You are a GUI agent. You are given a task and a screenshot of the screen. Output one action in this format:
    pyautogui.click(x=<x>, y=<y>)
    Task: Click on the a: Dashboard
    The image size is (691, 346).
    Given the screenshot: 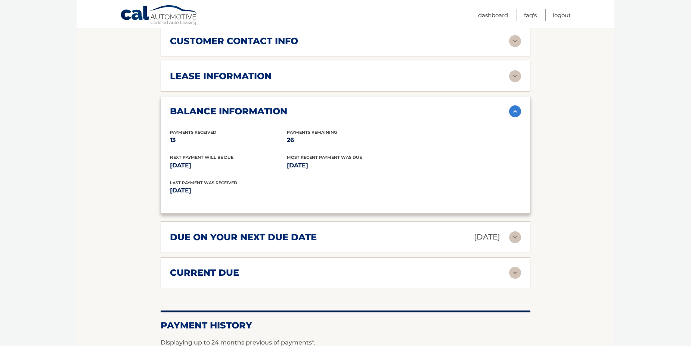 What is the action you would take?
    pyautogui.click(x=493, y=15)
    